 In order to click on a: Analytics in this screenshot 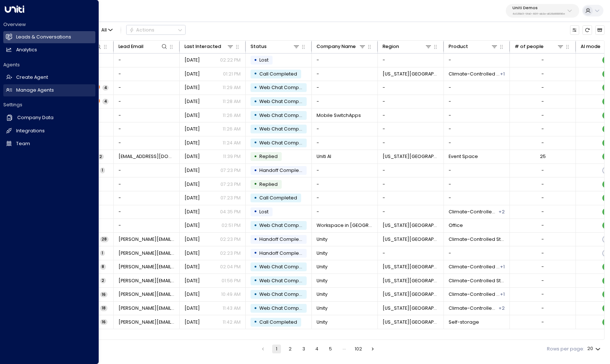, I will do `click(49, 50)`.